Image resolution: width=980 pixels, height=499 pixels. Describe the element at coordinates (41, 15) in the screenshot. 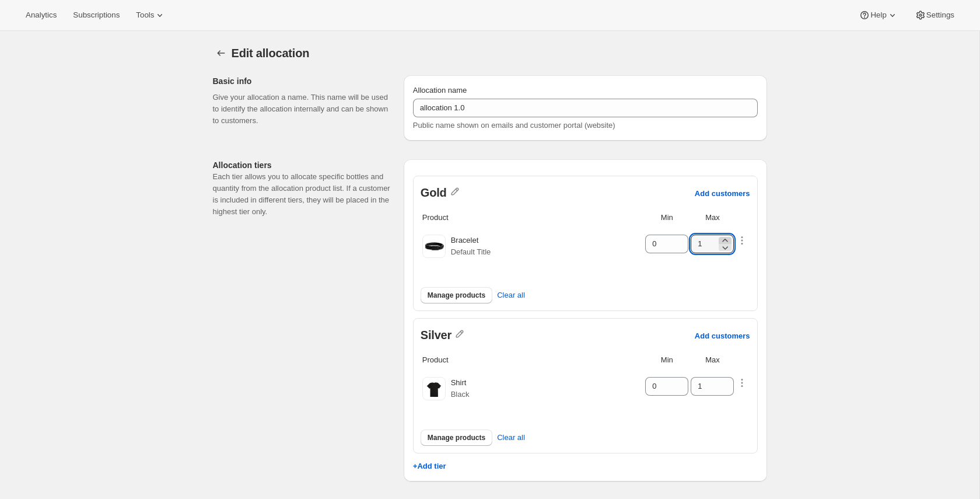

I see `span: Analytics` at that location.